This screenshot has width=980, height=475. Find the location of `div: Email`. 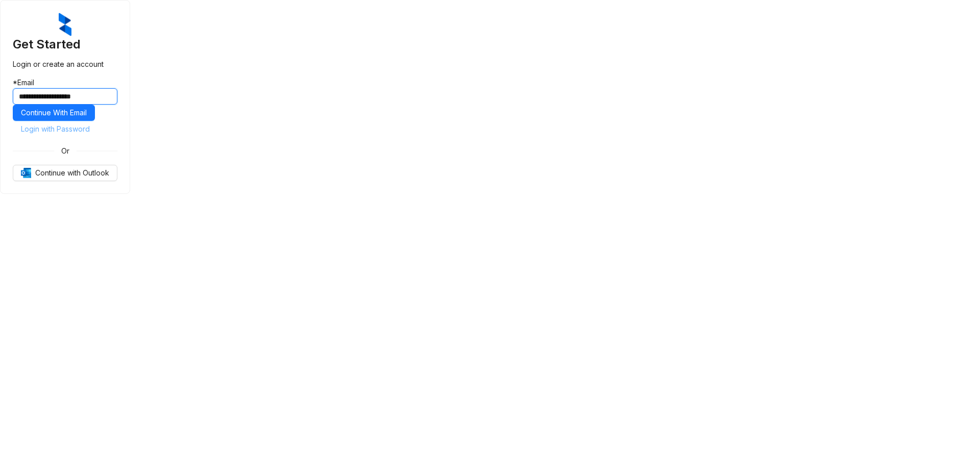

div: Email is located at coordinates (65, 83).